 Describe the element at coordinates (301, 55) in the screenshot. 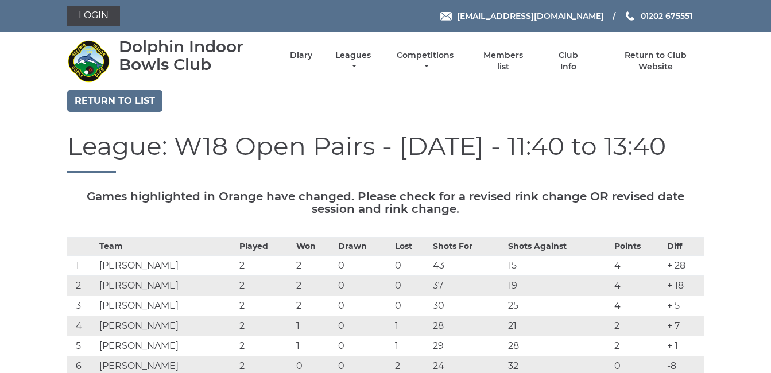

I see `a: Diary` at that location.